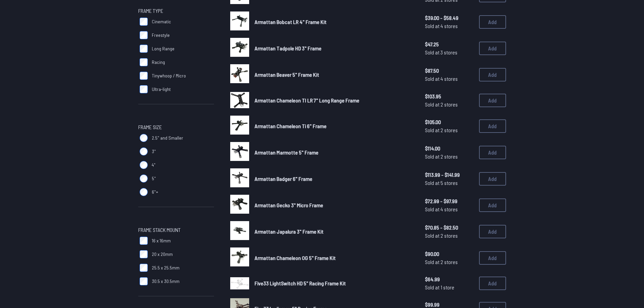 Image resolution: width=644 pixels, height=308 pixels. What do you see at coordinates (144, 241) in the screenshot?
I see `input: 16 x 16mm` at bounding box center [144, 241].